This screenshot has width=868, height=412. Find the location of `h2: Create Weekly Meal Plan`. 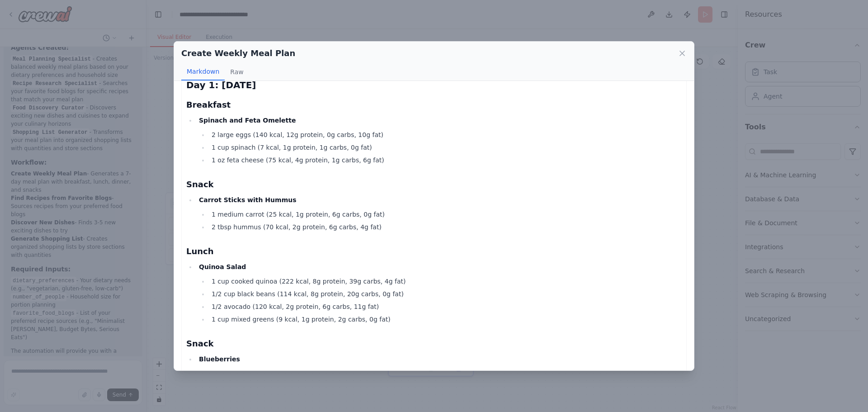

h2: Create Weekly Meal Plan is located at coordinates (238, 53).